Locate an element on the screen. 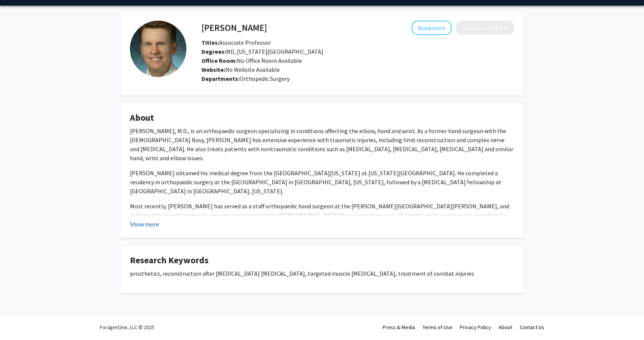 The height and width of the screenshot is (340, 644). b: Office Room: is located at coordinates (219, 60).